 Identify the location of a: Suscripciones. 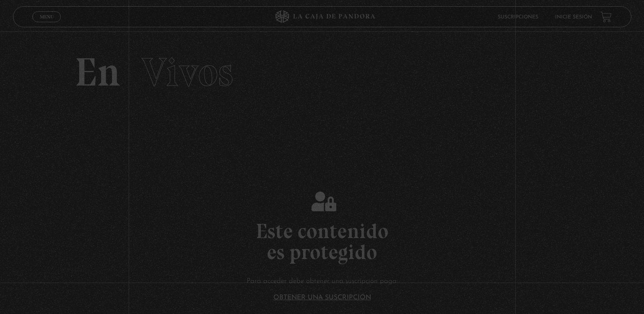
(518, 17).